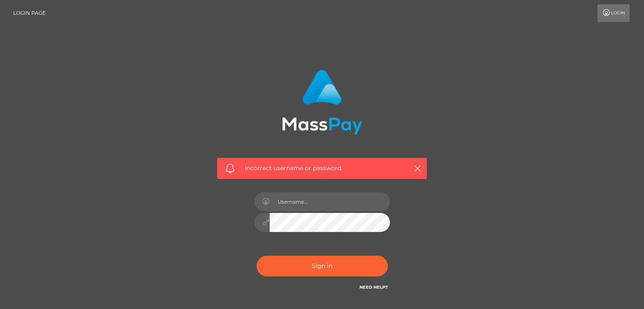  What do you see at coordinates (322, 102) in the screenshot?
I see `img: MassPay Login` at bounding box center [322, 102].